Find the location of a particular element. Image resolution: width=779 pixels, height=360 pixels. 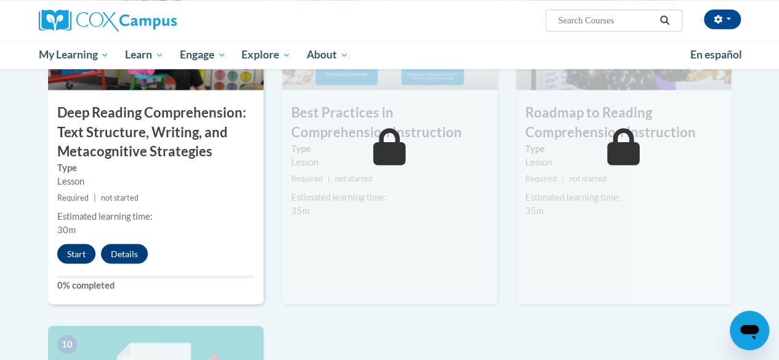

h3: Roadmap to Reading Comprehension Instruction is located at coordinates (624, 123).